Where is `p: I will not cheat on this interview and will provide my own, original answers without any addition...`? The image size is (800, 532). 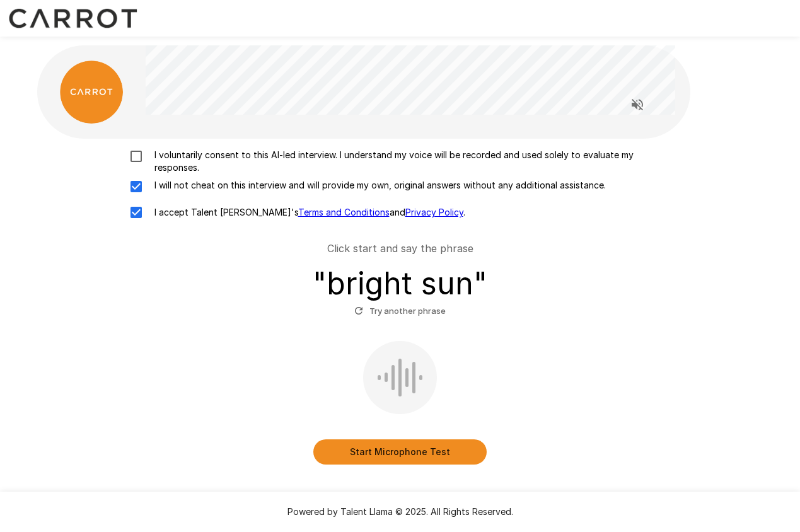
p: I will not cheat on this interview and will provide my own, original answers without any addition... is located at coordinates (377, 185).